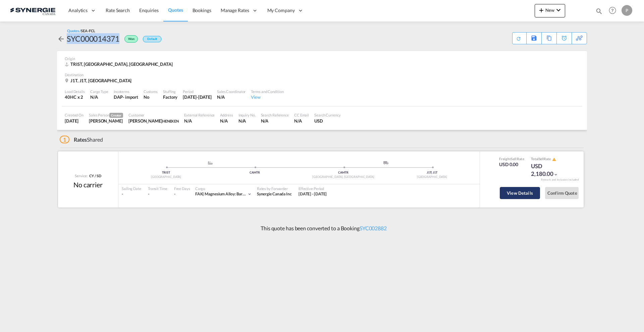 Image resolution: width=644 pixels, height=332 pixels. Describe the element at coordinates (235, 11) in the screenshot. I see `span: Manage Rates` at that location.